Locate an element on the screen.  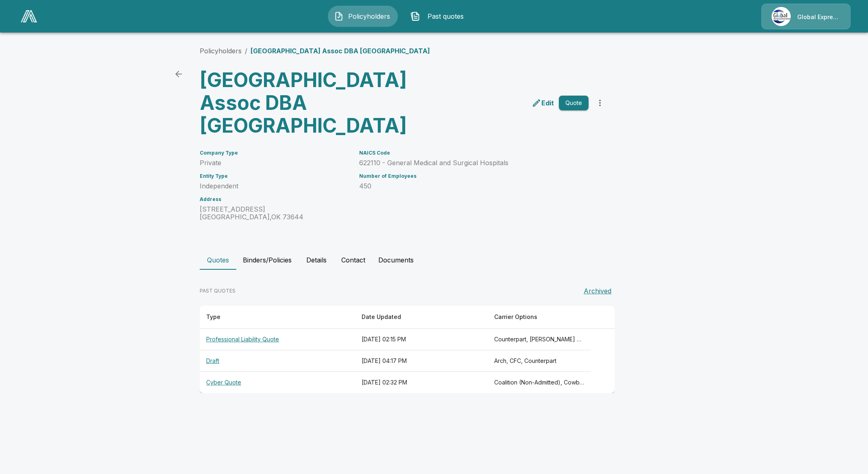
button: more is located at coordinates (600, 103).